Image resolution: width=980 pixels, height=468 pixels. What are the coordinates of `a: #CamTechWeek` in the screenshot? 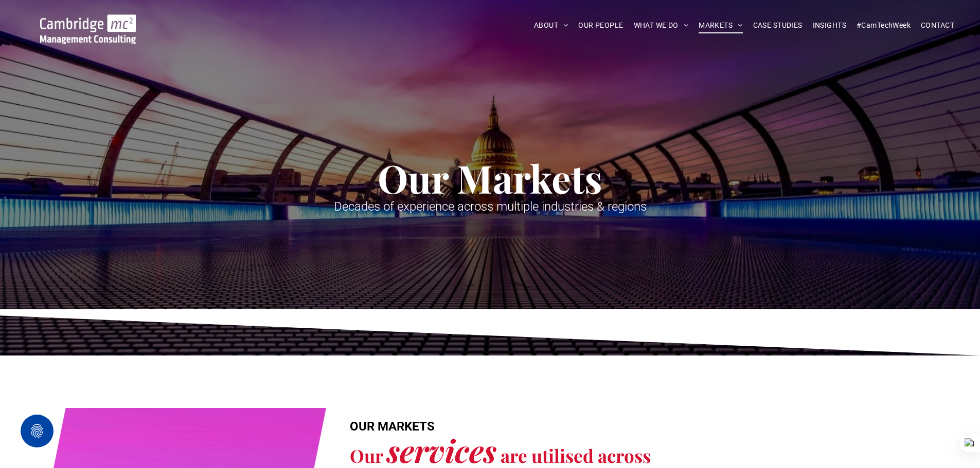 It's located at (883, 25).